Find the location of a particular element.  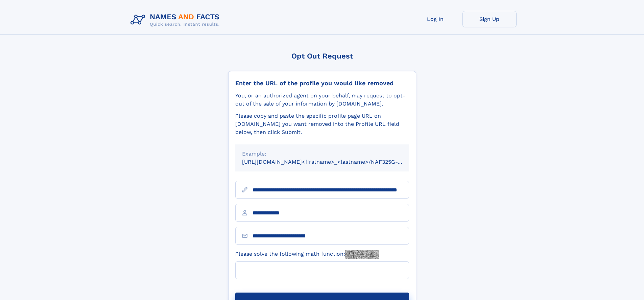

a: Sign Up is located at coordinates (489, 19).